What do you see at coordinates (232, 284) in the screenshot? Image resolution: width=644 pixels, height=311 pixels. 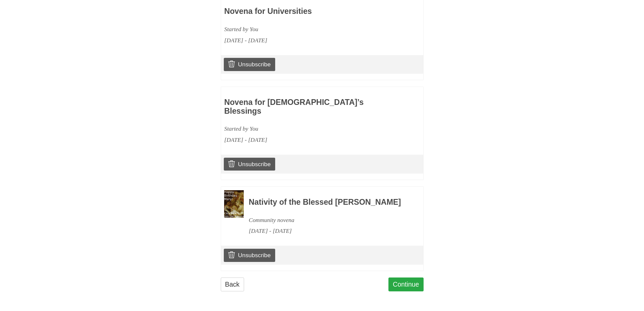 I see `a: Back` at bounding box center [232, 284].